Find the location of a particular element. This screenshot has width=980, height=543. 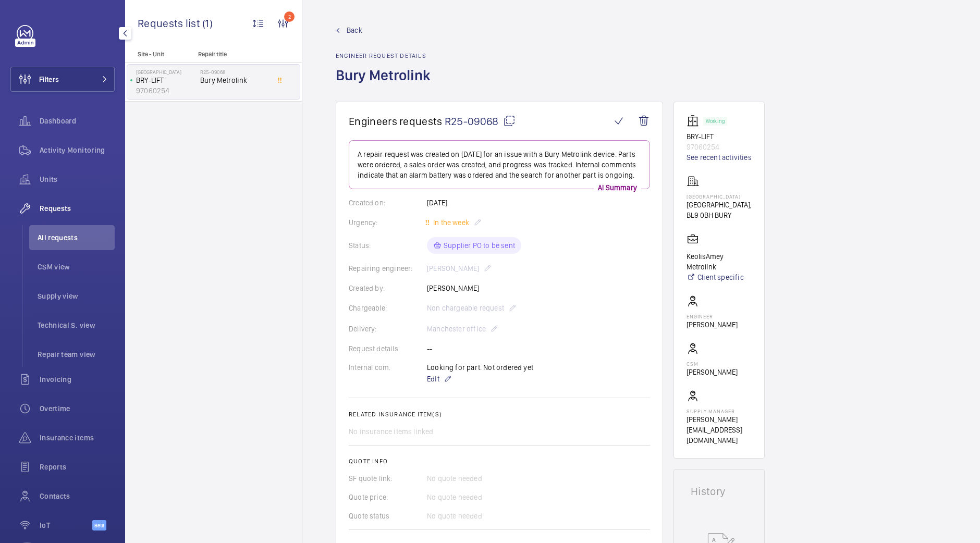

h2: Related insurance item(s) is located at coordinates (499, 414).